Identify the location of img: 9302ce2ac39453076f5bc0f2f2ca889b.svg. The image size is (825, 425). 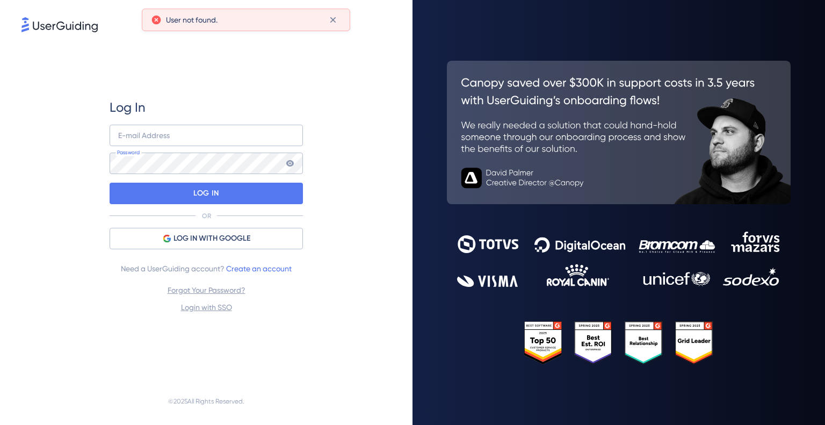
(619, 259).